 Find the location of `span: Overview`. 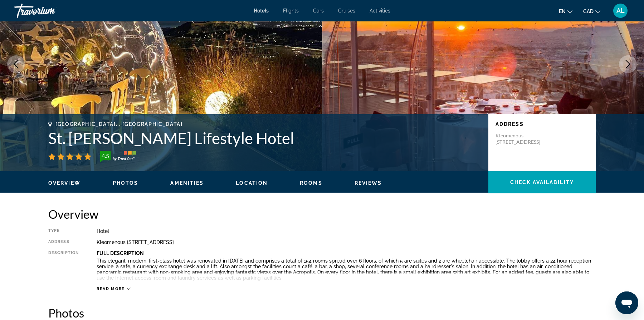

span: Overview is located at coordinates (64, 183).